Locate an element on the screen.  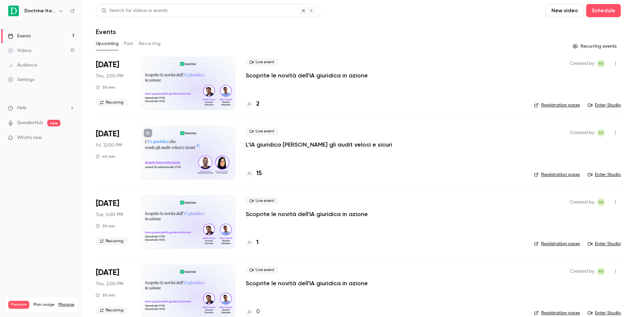
div: Events is located at coordinates (19, 36).